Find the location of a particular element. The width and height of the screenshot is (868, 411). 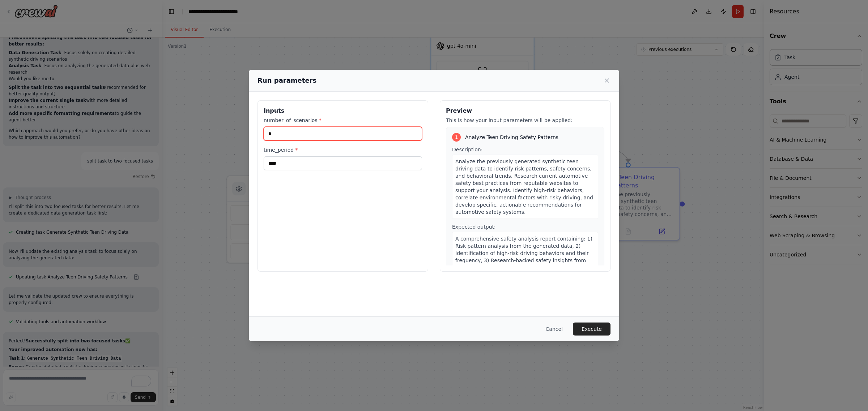

span: Analyze the previously generated synthetic teen driving data to identify risk patterns, safety co... is located at coordinates (524, 187).